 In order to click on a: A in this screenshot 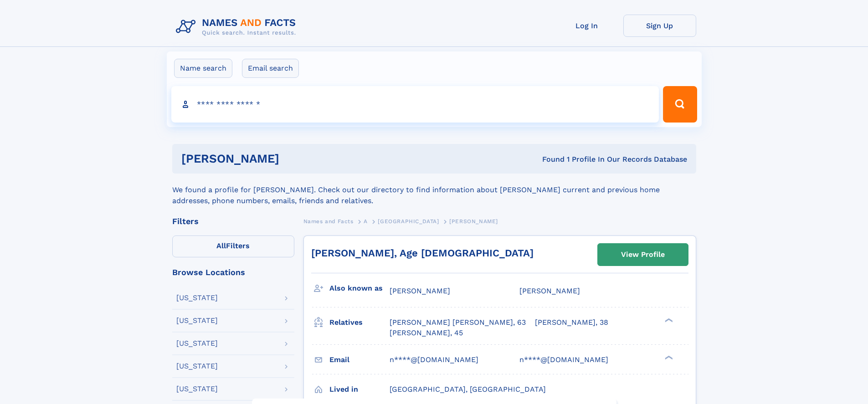, I will do `click(365, 221)`.